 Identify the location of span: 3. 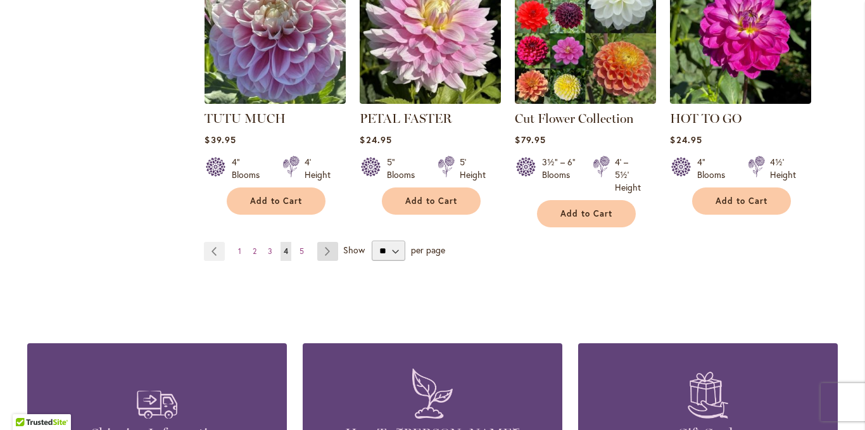
(270, 251).